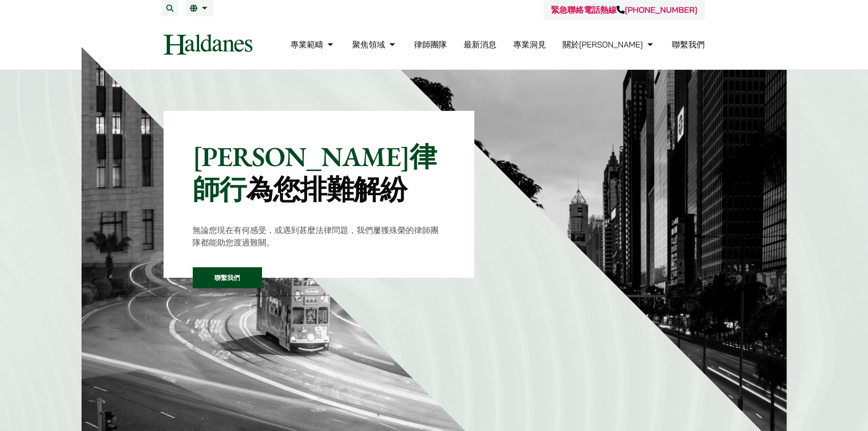 This screenshot has height=431, width=868. Describe the element at coordinates (609, 44) in the screenshot. I see `a: 關於何敦` at that location.